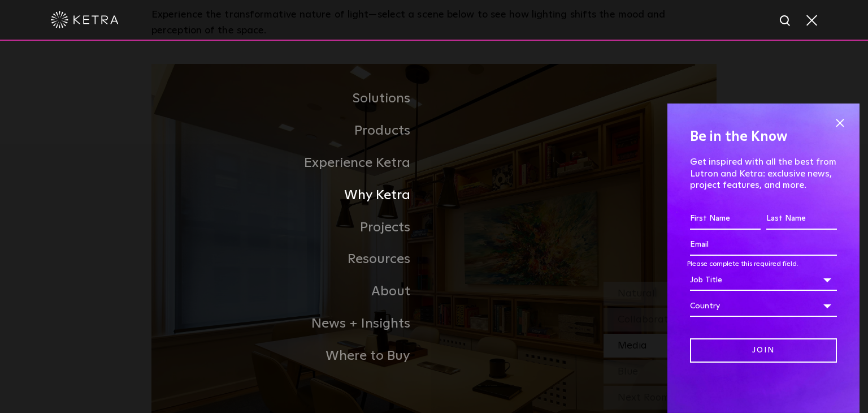 The image size is (868, 413). What do you see at coordinates (293, 98) in the screenshot?
I see `a: Solutions` at bounding box center [293, 98].